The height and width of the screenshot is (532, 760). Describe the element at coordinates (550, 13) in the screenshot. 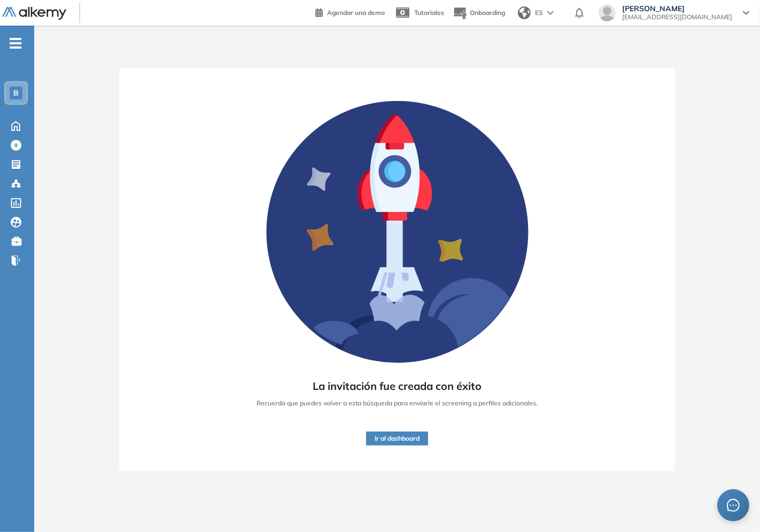

I see `img: arrow` at that location.